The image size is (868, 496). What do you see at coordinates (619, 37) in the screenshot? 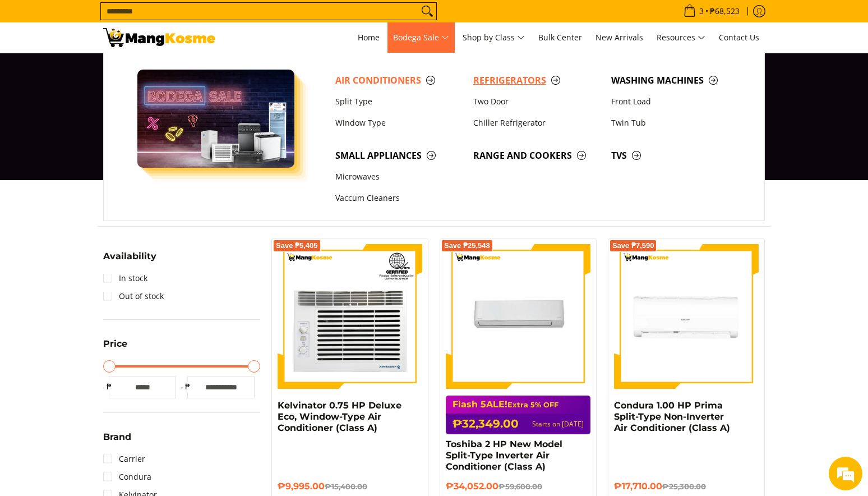
I see `a: New Arrivals` at bounding box center [619, 37].